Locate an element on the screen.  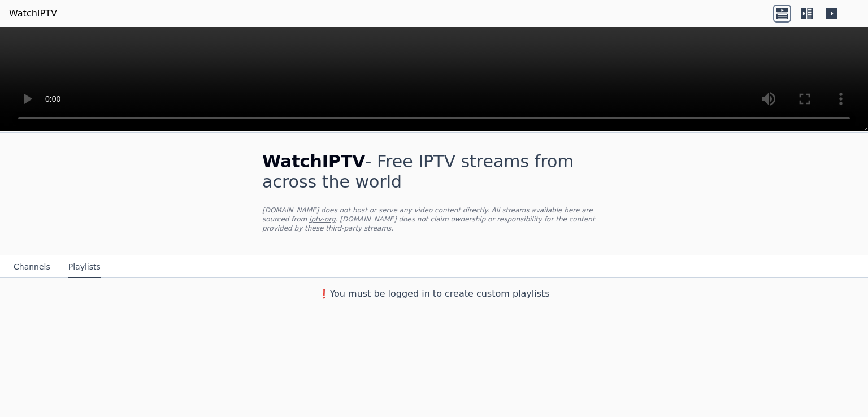
h3: ❗️You must be logged in to create custom playlists is located at coordinates (434, 294).